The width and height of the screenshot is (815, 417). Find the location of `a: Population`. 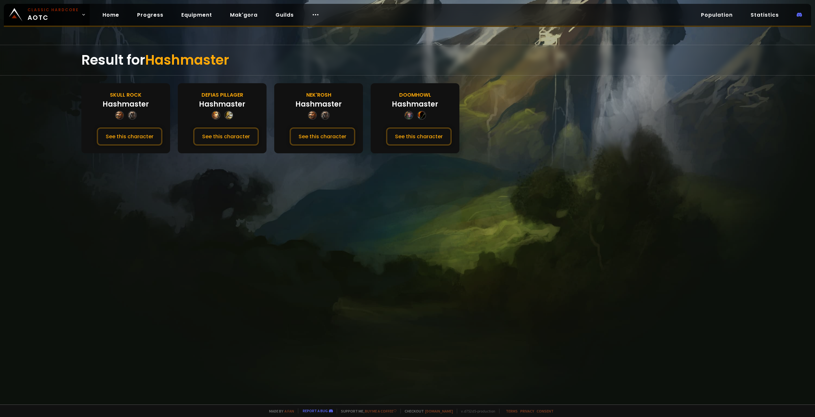

a: Population is located at coordinates (716, 15).